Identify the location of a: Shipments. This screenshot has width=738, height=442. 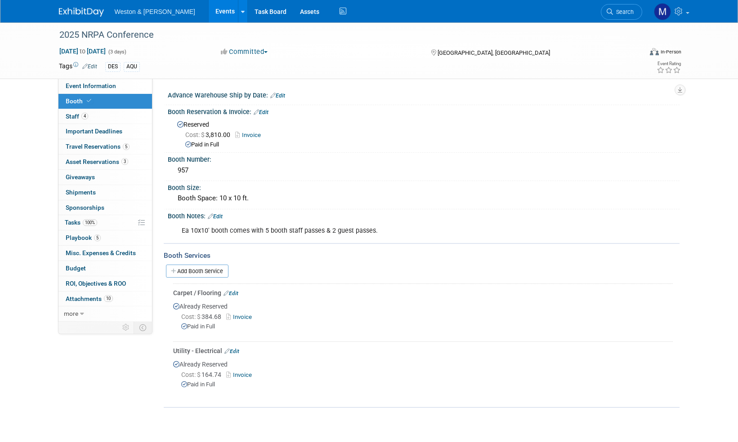
(105, 192).